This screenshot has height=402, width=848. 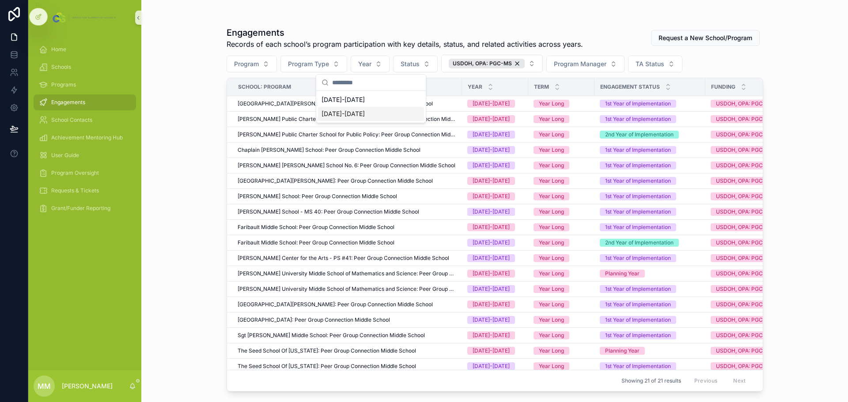 What do you see at coordinates (85, 132) in the screenshot?
I see `div: scrollable content` at bounding box center [85, 132].